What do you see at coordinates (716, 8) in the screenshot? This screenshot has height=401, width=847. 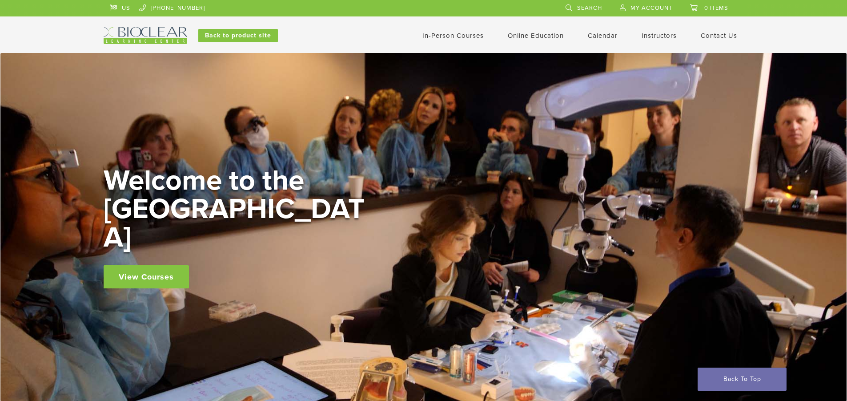 I see `span: 0 items` at bounding box center [716, 8].